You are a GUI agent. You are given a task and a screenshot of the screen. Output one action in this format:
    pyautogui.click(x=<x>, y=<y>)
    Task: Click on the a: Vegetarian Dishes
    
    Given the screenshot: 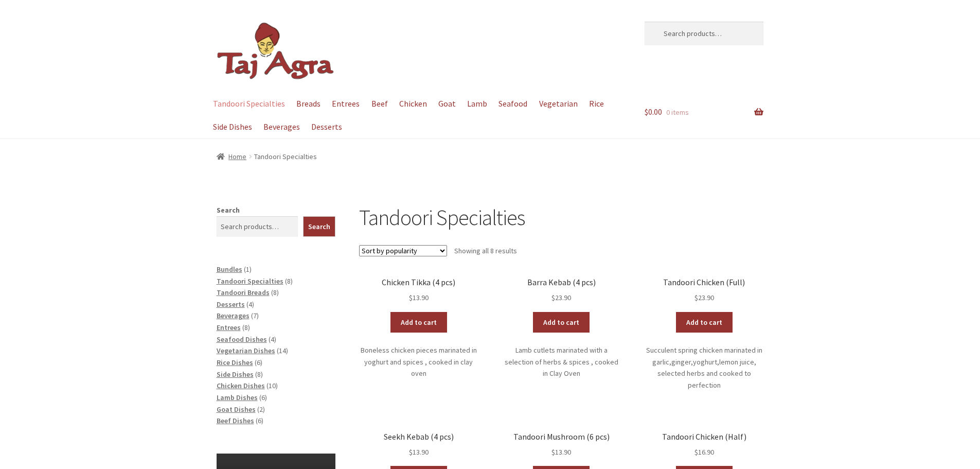 What is the action you would take?
    pyautogui.click(x=246, y=351)
    